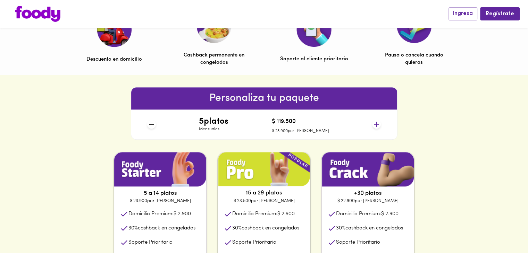 This screenshot has width=528, height=253. What do you see at coordinates (463, 14) in the screenshot?
I see `span: Ingresa` at bounding box center [463, 14].